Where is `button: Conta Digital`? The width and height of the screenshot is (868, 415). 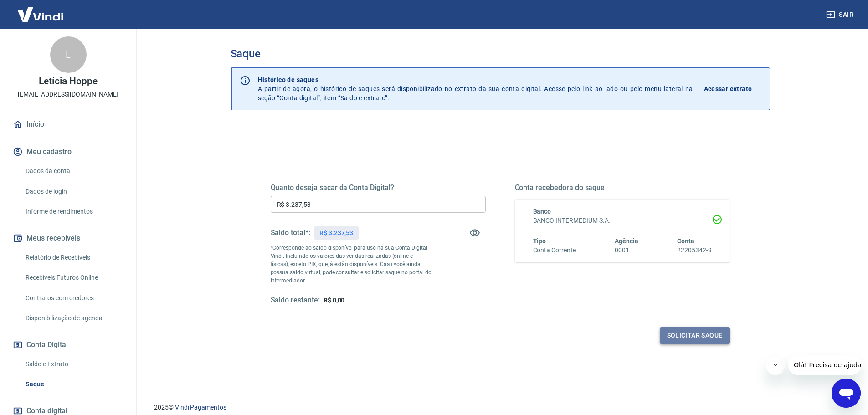 button: Conta Digital is located at coordinates (68, 345).